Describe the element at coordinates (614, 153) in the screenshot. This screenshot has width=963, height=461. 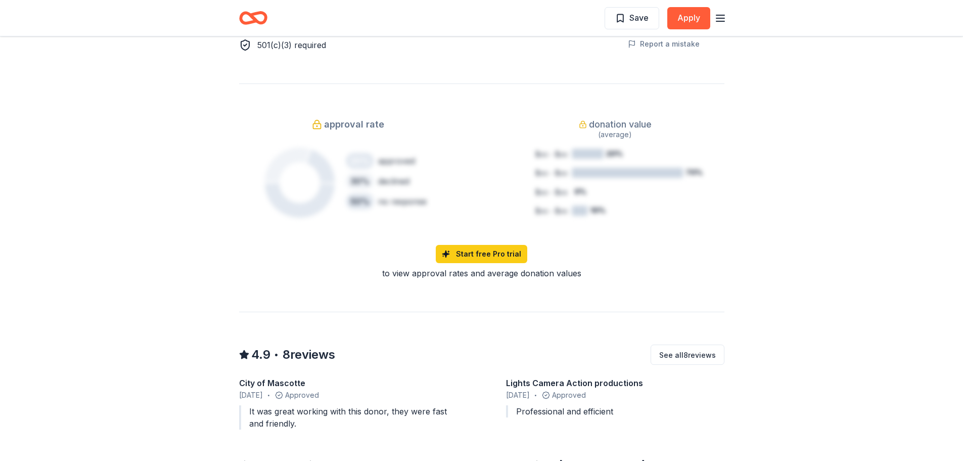
I see `tspan: 20%` at that location.